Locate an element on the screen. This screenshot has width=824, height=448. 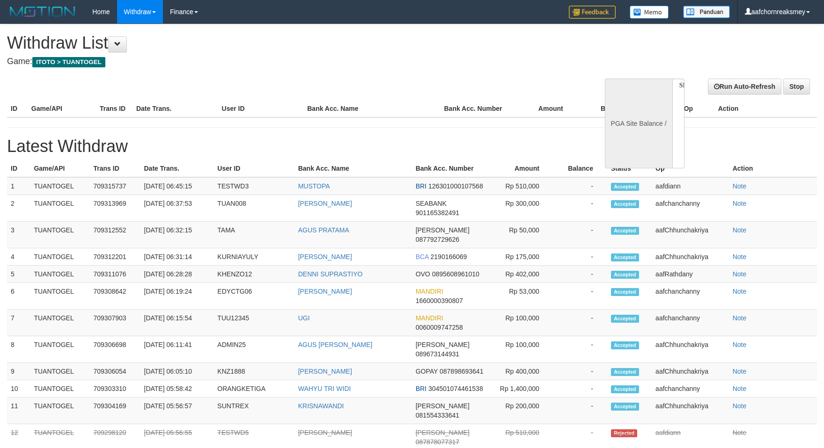
td: EDYCTG06 is located at coordinates (254, 296).